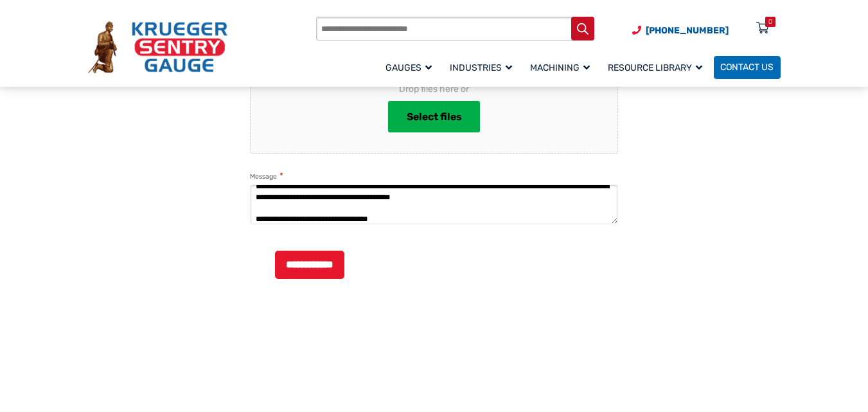 This screenshot has height=412, width=868. Describe the element at coordinates (655, 68) in the screenshot. I see `span: Resource Library` at that location.